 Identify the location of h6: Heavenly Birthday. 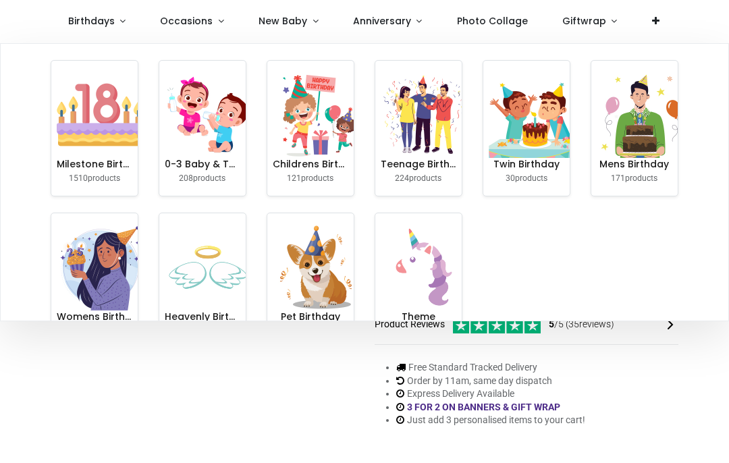
(203, 317).